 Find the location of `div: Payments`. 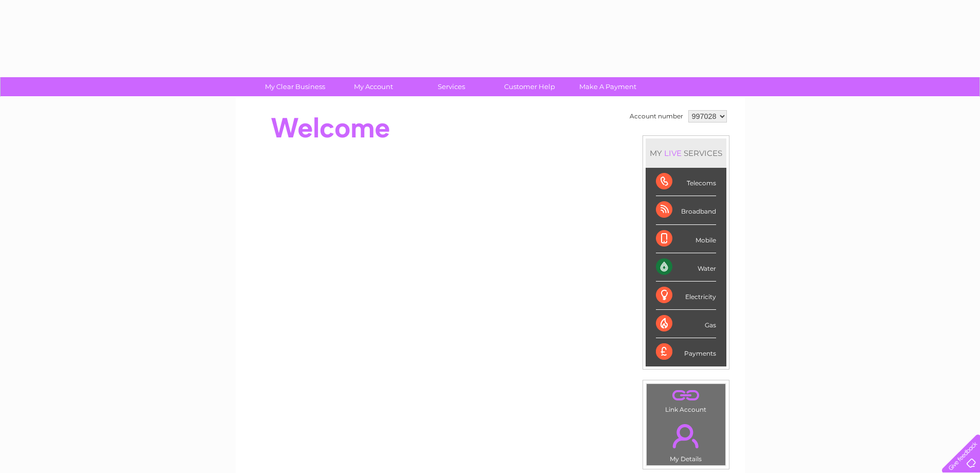

div: Payments is located at coordinates (686, 352).